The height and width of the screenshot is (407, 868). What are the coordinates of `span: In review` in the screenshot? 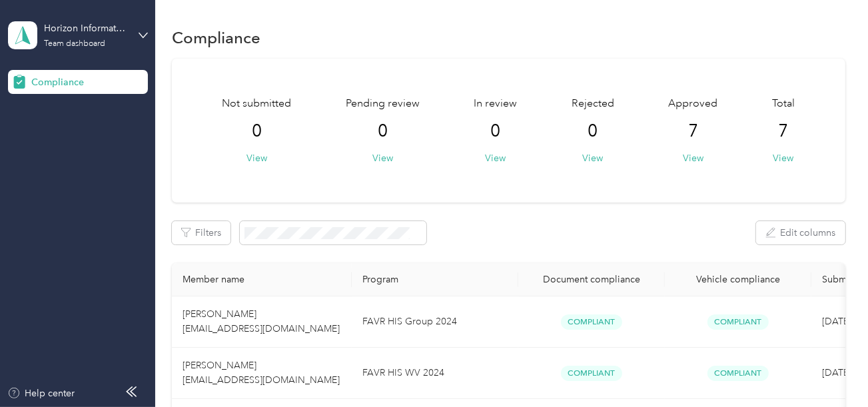 It's located at (495, 104).